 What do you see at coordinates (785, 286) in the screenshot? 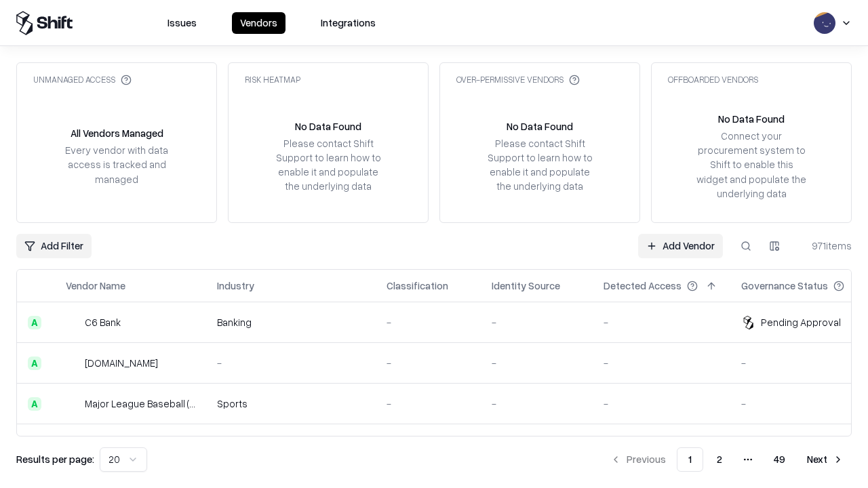
I see `div: Governance Status` at bounding box center [785, 286].